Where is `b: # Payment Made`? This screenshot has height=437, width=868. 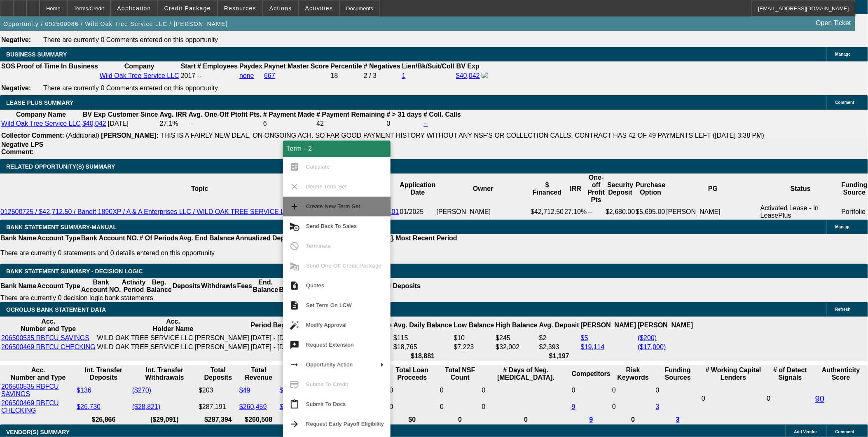
b: # Payment Made is located at coordinates (288, 114).